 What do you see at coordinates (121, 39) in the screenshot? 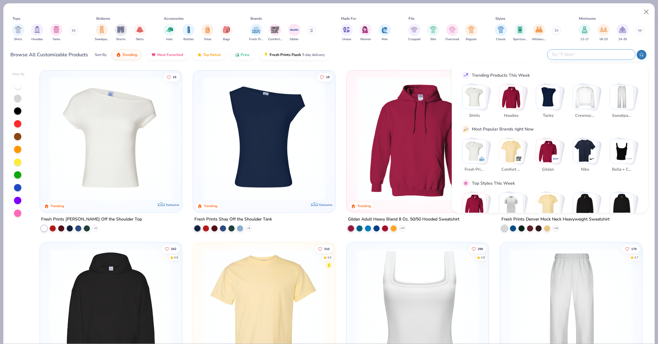
I see `span: Shorts` at bounding box center [121, 39].